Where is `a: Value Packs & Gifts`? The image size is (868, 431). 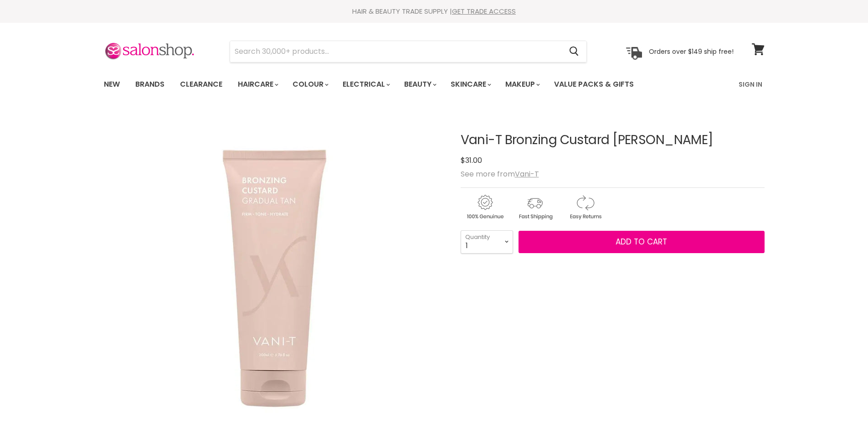 a: Value Packs & Gifts is located at coordinates (593, 84).